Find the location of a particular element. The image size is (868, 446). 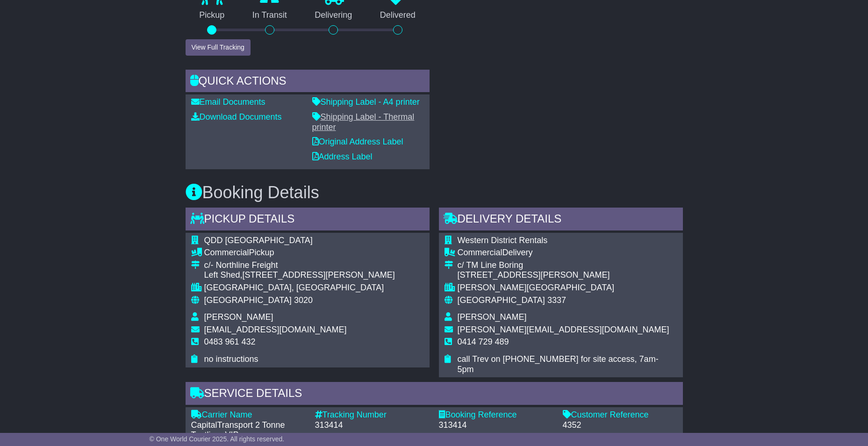

div: Tracking Number is located at coordinates (373, 415).